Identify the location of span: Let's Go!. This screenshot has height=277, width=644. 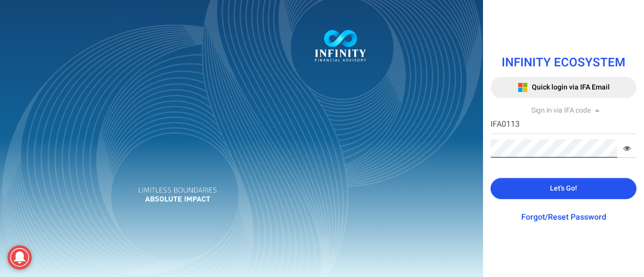
(564, 188).